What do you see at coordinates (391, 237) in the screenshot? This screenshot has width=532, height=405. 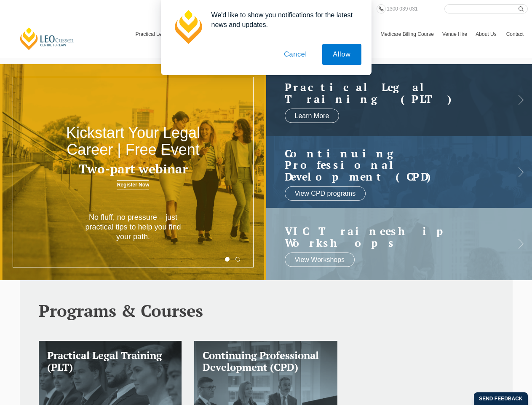 I see `h2: VIC Traineeship Workshops` at bounding box center [391, 237].